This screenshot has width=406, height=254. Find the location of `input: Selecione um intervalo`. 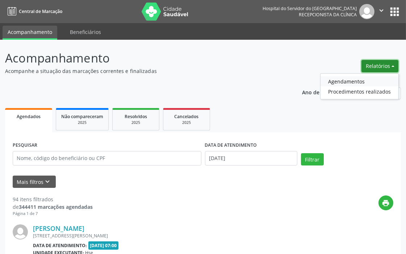

input: Selecione um intervalo is located at coordinates (251, 159).